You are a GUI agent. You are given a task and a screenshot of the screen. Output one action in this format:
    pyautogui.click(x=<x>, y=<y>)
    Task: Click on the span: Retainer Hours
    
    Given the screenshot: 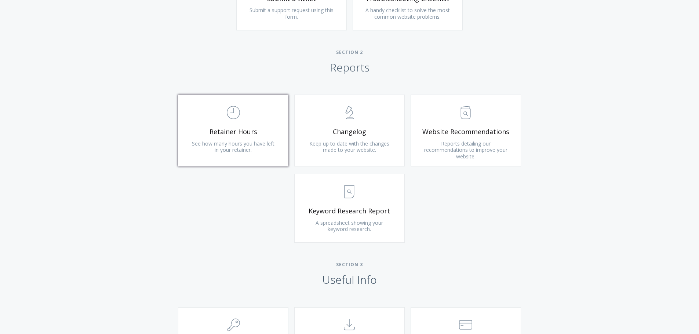 What is the action you would take?
    pyautogui.click(x=233, y=132)
    